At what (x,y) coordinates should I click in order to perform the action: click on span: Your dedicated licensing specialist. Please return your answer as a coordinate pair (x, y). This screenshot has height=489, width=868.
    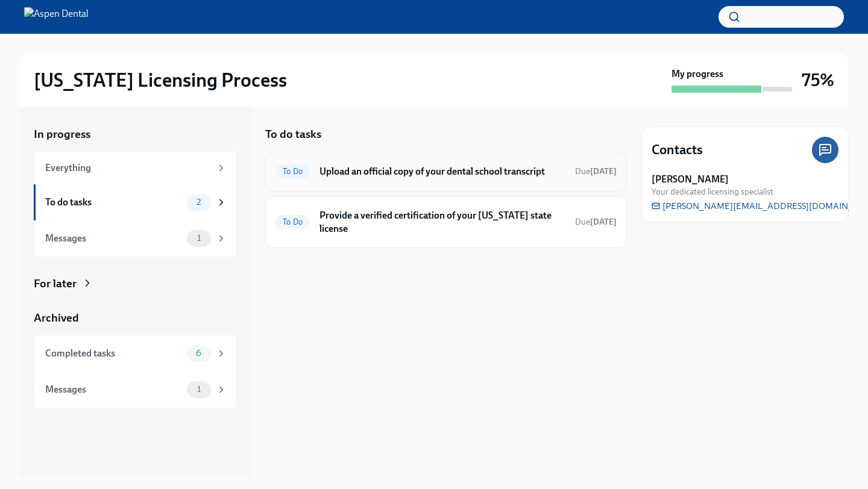
    Looking at the image, I should click on (713, 192).